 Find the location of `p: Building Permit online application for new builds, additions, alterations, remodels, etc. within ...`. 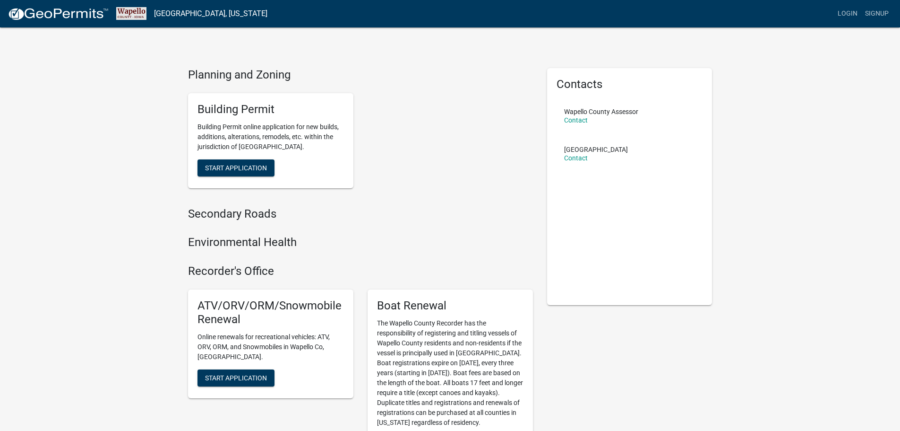

p: Building Permit online application for new builds, additions, alterations, remodels, etc. within ... is located at coordinates (271, 137).